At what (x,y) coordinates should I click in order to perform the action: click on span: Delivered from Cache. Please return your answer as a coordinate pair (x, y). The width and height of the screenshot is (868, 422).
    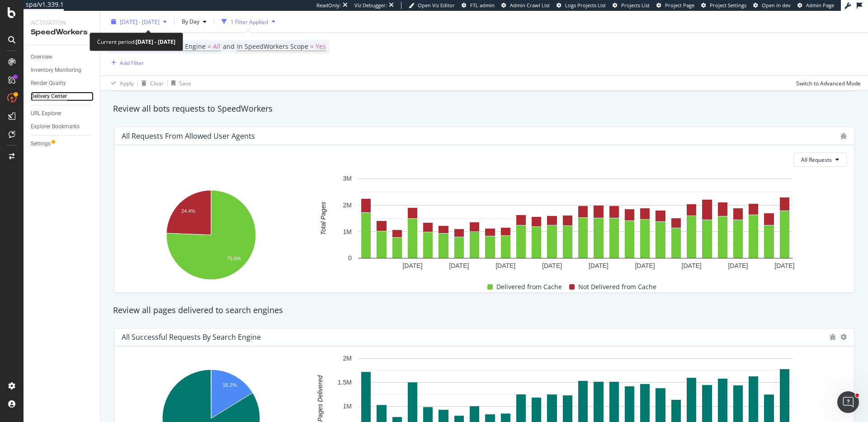
    Looking at the image, I should click on (529, 287).